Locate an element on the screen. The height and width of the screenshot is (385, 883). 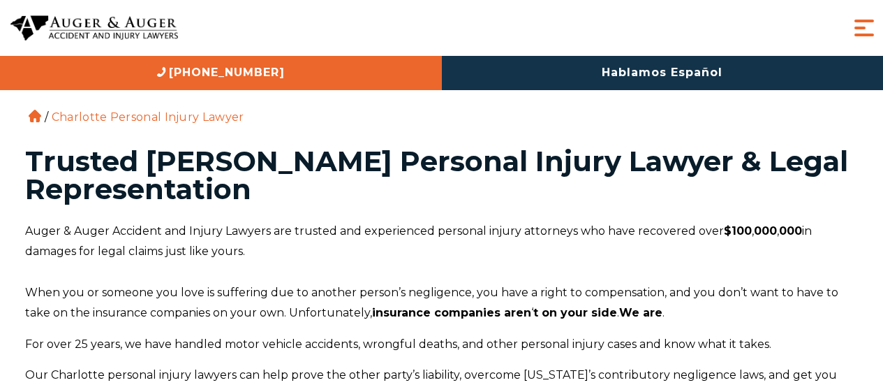
a: Auger & Auger Accident and Injury Lawyers Logo is located at coordinates (94, 28).